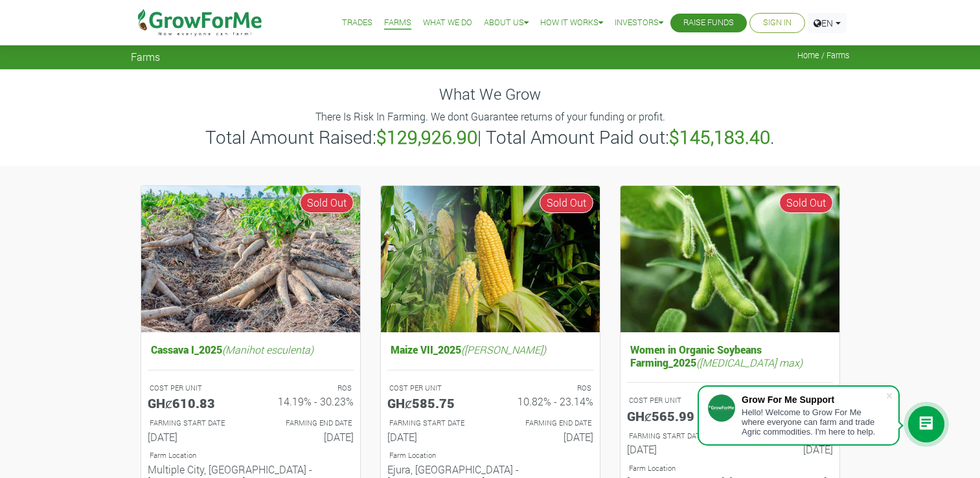 This screenshot has width=980, height=478. I want to click on h5: GHȼ610.83, so click(194, 402).